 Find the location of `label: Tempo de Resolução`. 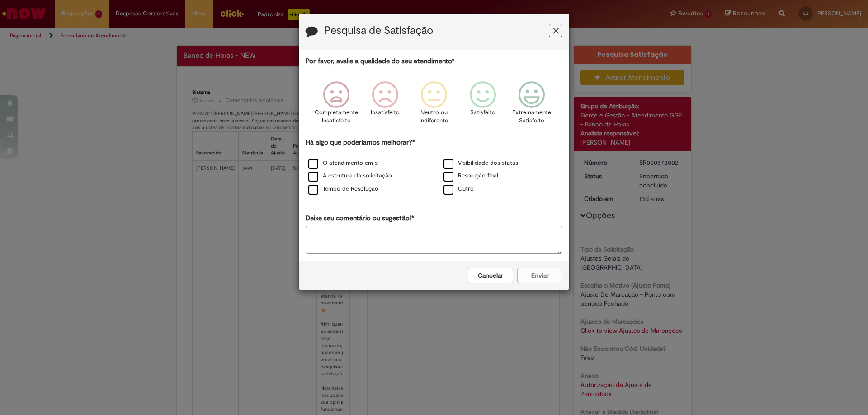

label: Tempo de Resolução is located at coordinates (343, 189).